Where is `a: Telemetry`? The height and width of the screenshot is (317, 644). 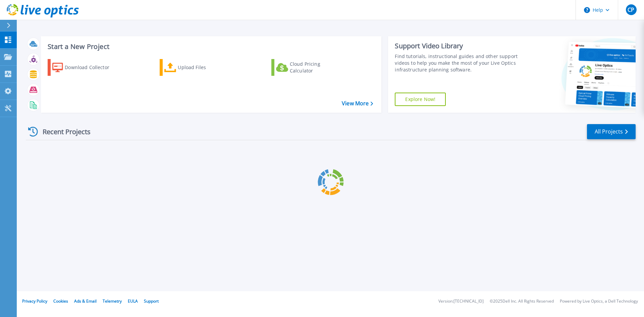
a: Telemetry is located at coordinates (112, 301).